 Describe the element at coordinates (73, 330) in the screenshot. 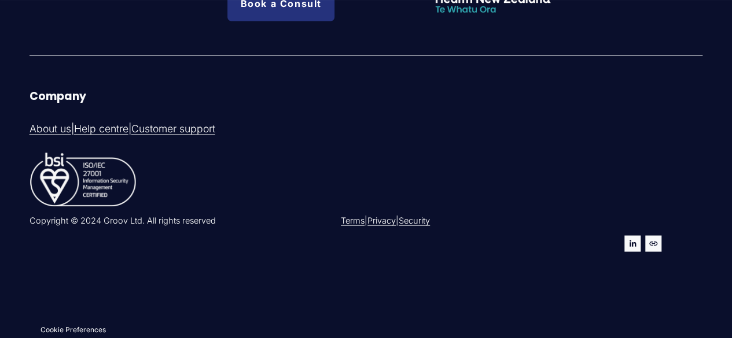

I see `section: Manage previously selected cookie options` at that location.